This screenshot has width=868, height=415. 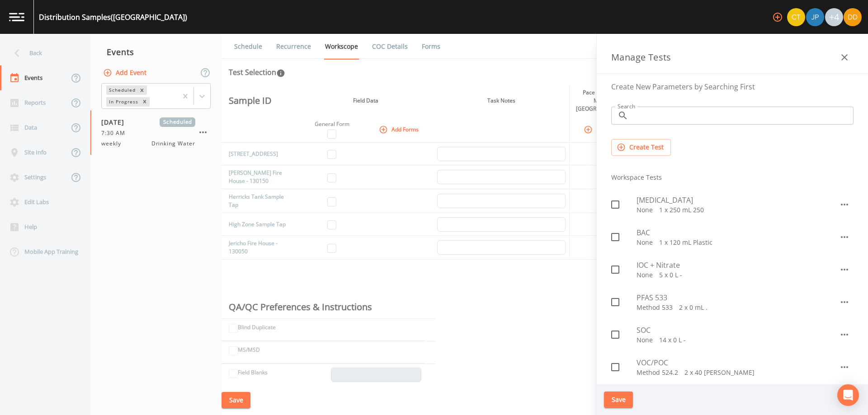 What do you see at coordinates (123, 101) in the screenshot?
I see `div: In Progress` at bounding box center [123, 101].